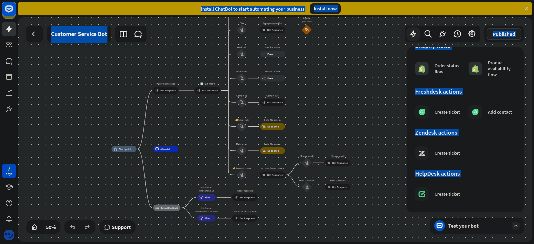  What do you see at coordinates (15, 13) in the screenshot?
I see `button: Open LiveChat chat widget` at bounding box center [15, 13].